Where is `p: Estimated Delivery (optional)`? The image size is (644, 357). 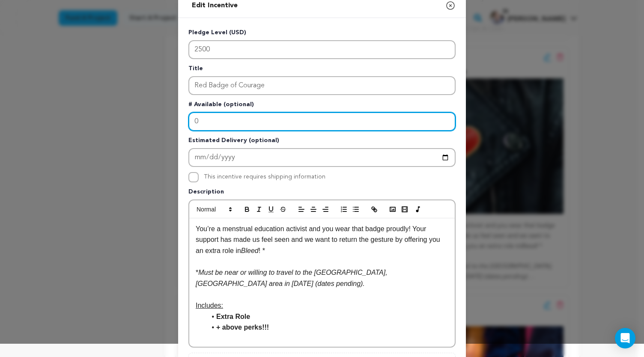 p: Estimated Delivery (optional) is located at coordinates (322, 142).